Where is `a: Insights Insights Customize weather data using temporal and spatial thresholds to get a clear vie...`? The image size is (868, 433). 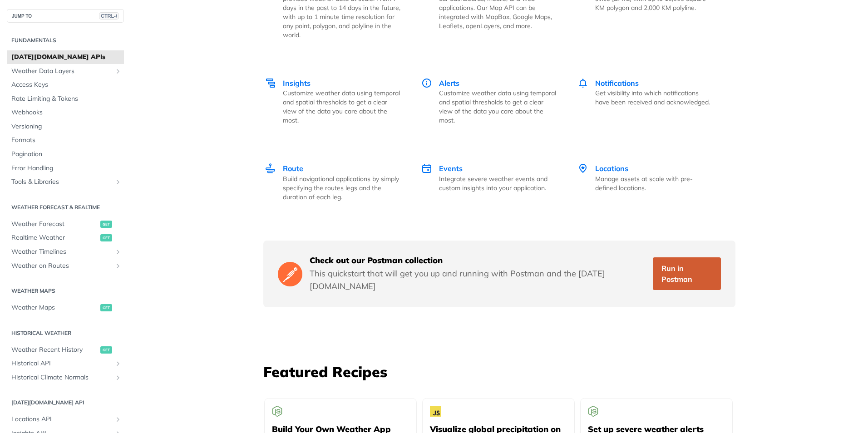 a: Insights Insights Customize weather data using temporal and spatial thresholds to get a clear vie... is located at coordinates (338, 101).